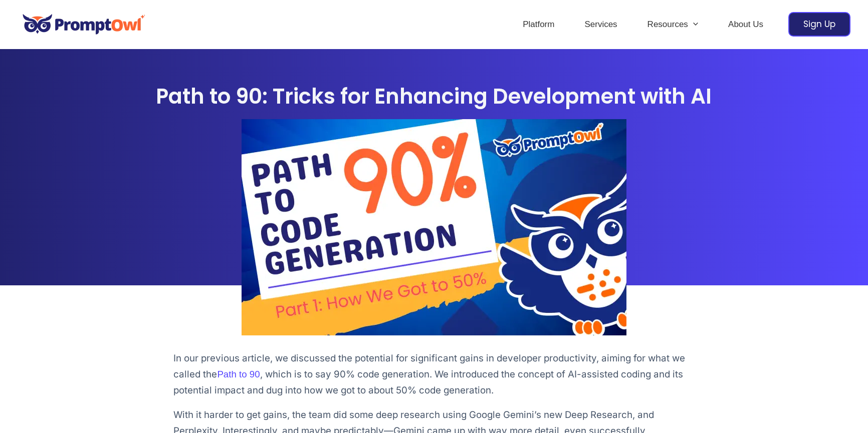 The height and width of the screenshot is (433, 868). What do you see at coordinates (238, 374) in the screenshot?
I see `a: Path to 90` at bounding box center [238, 374].